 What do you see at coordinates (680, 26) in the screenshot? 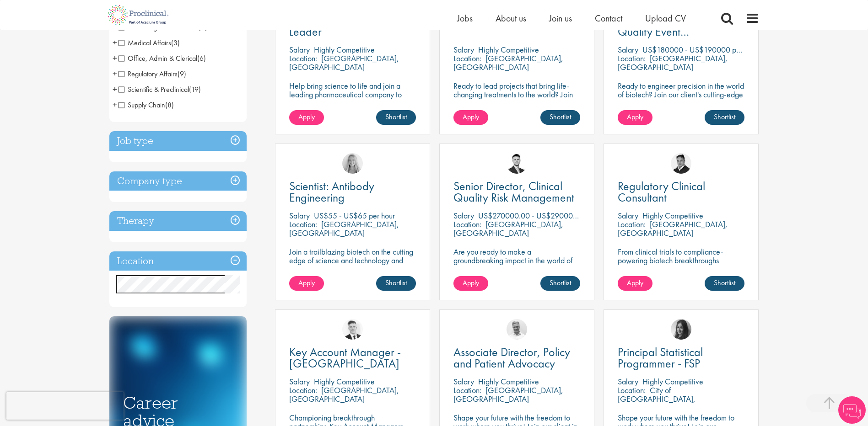
I see `a: Associate Director, Clinical Quality Event Management (GCP)` at bounding box center [680, 26].